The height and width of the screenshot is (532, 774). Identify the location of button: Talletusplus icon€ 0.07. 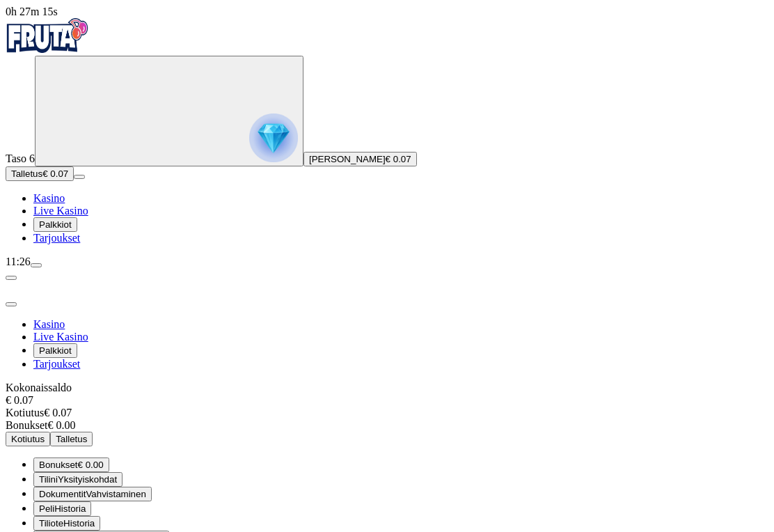
(40, 173).